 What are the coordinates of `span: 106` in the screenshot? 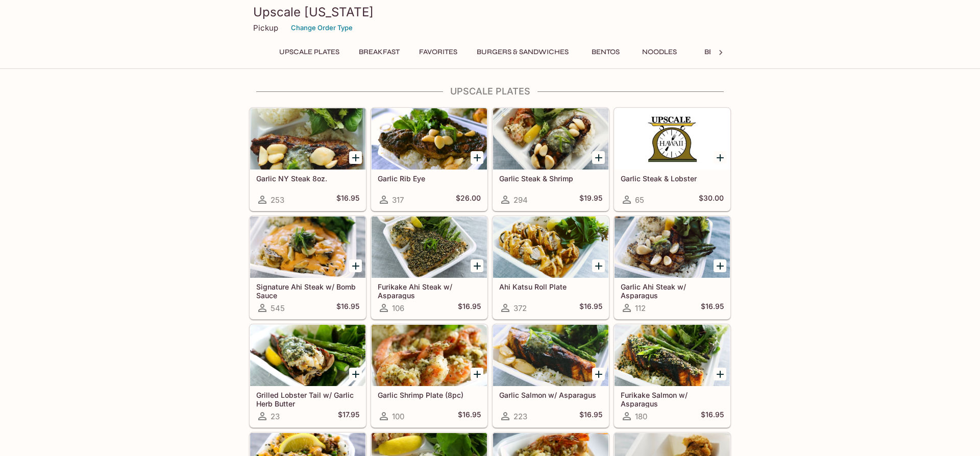 It's located at (398, 307).